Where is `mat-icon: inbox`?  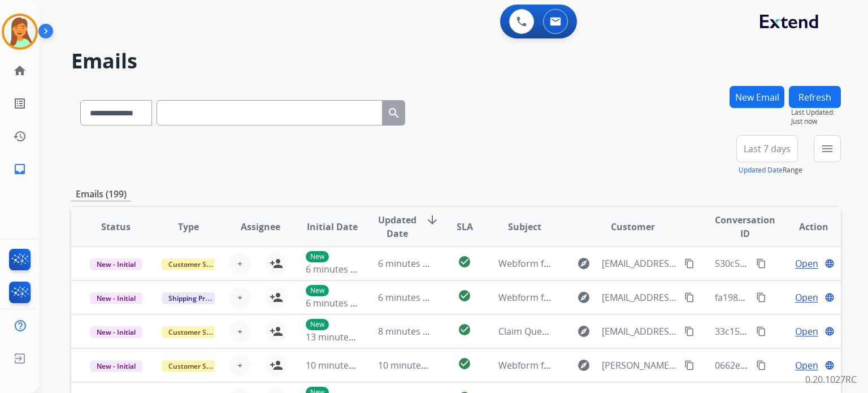 mat-icon: inbox is located at coordinates (20, 169).